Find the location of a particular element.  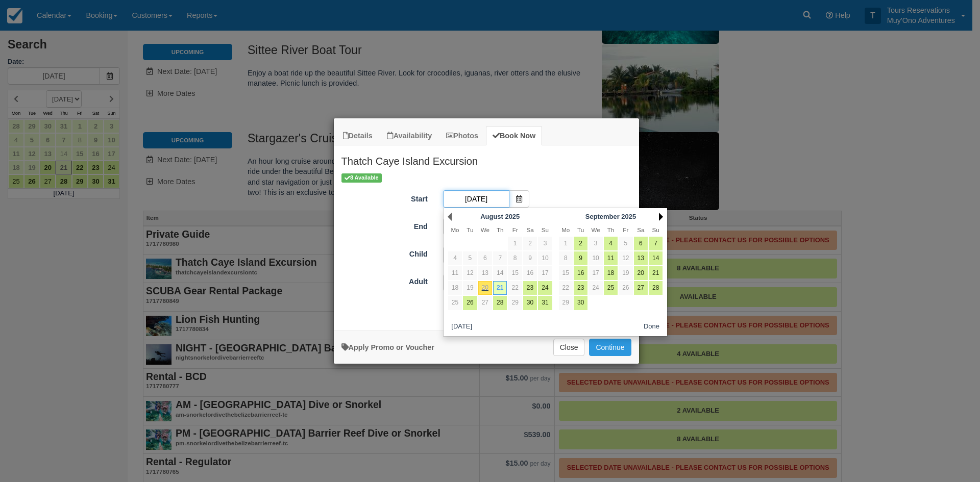

label: Adult is located at coordinates (384, 280).